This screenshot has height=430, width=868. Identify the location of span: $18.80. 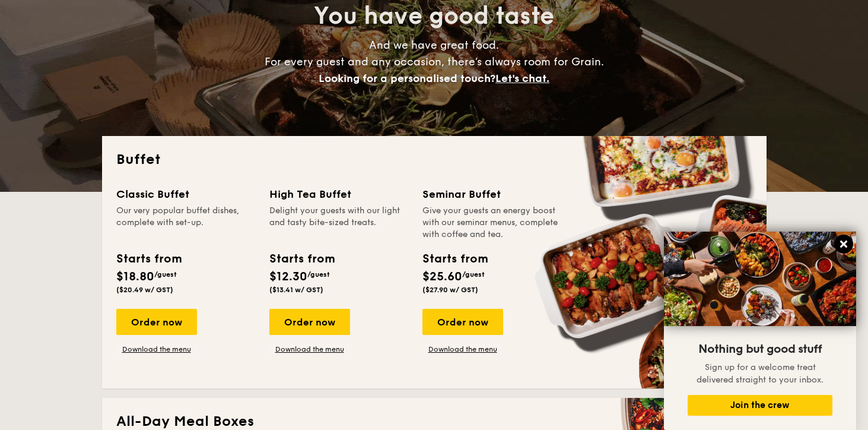
(135, 277).